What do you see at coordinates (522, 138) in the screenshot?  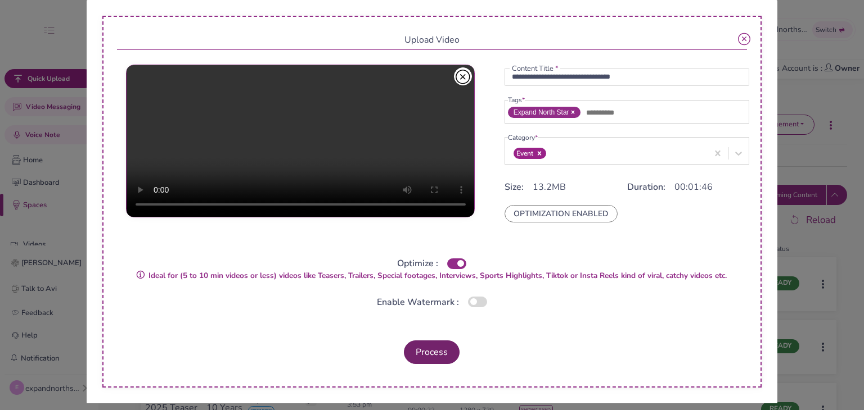 I see `legend: Category` at bounding box center [522, 138].